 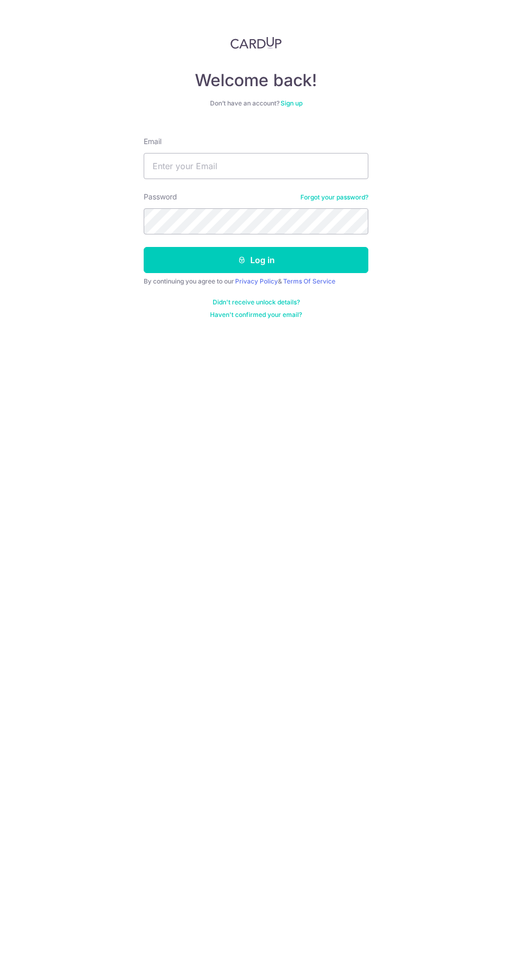 I want to click on h4: Welcome back!, so click(x=256, y=81).